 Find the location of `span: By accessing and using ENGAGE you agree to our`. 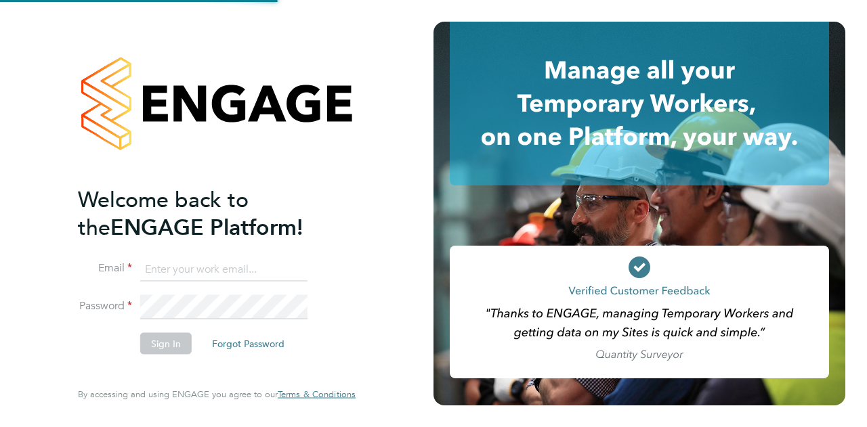

span: By accessing and using ENGAGE you agree to our is located at coordinates (217, 394).